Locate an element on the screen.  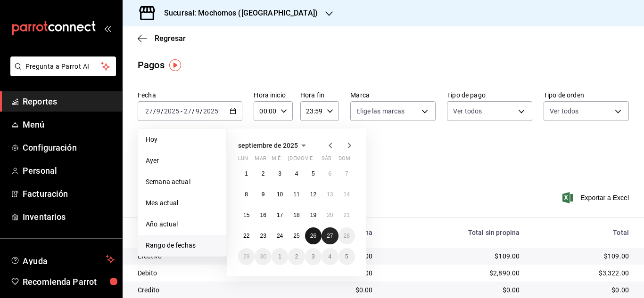
abbr: 17 de septiembre de 2025 is located at coordinates (279, 215).